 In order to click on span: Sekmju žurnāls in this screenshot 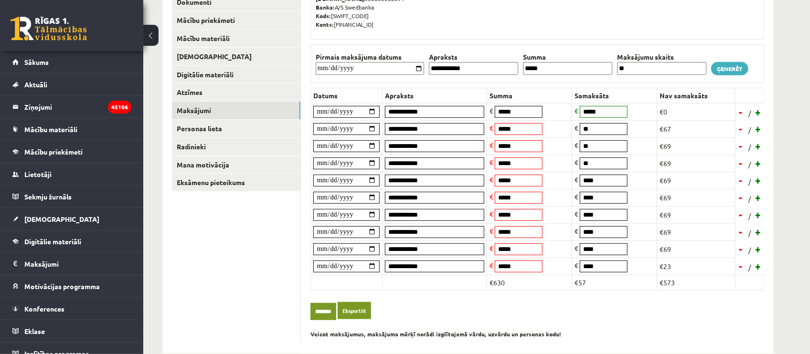, I will do `click(48, 197)`.